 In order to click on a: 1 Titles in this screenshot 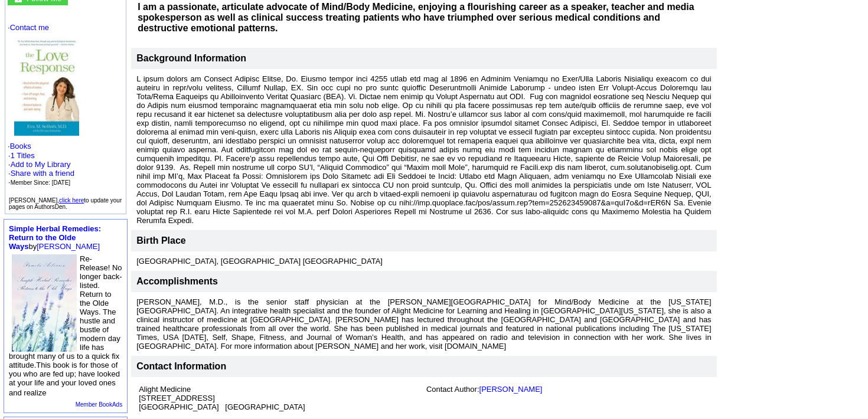, I will do `click(22, 156)`.